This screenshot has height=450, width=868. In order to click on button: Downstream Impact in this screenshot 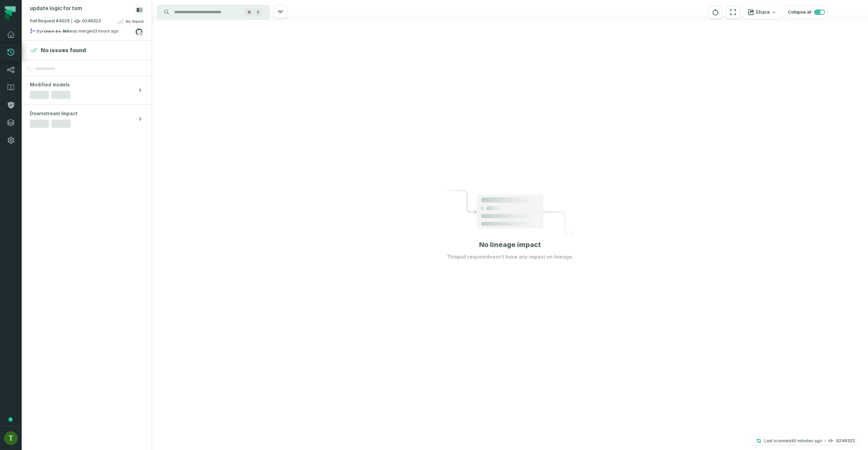, I will do `click(87, 119)`.